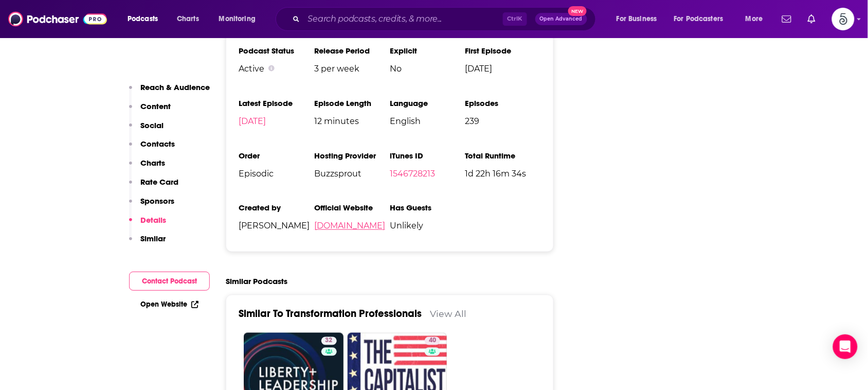  I want to click on span: Monitoring, so click(237, 19).